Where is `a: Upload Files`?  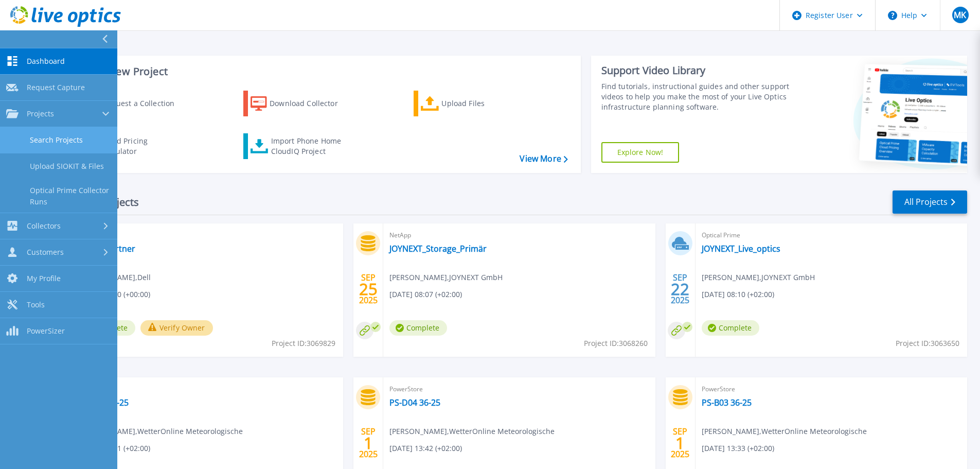
a: Upload Files is located at coordinates (470, 104).